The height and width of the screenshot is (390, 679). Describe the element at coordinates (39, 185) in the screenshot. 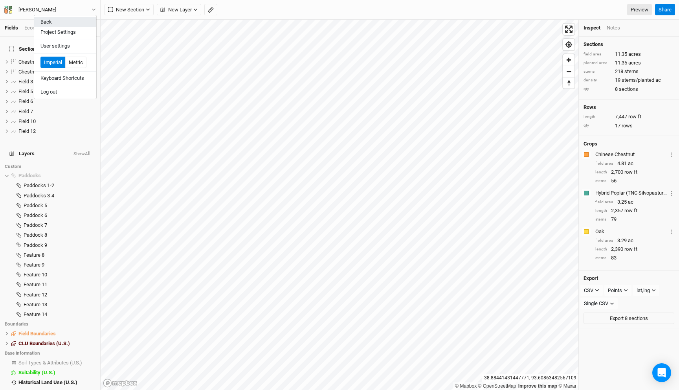

I see `span: Paddocks 1-2` at that location.